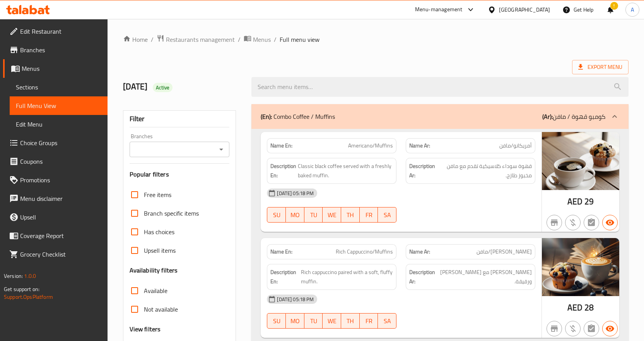  I want to click on span: Grocery Checklist, so click(61, 254).